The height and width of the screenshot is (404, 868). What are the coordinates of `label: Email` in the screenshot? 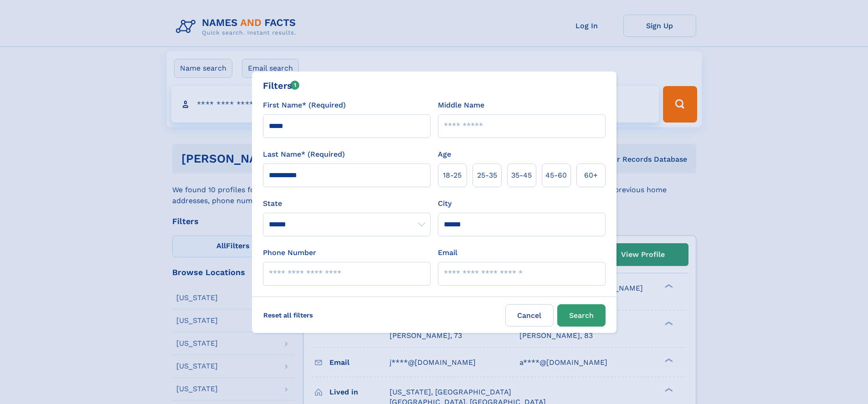 It's located at (448, 253).